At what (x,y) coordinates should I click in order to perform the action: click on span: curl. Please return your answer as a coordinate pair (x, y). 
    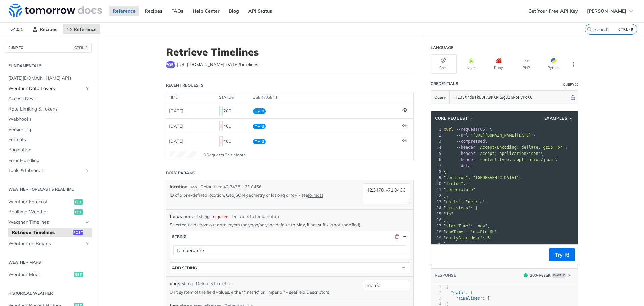
    Looking at the image, I should click on (449, 129).